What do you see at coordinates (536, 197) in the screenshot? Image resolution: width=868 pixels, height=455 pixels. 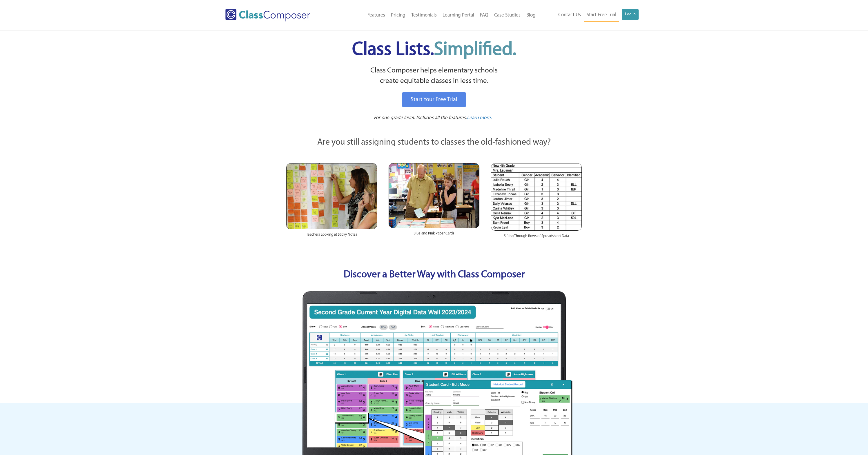 I see `img: Spreadsheets` at bounding box center [536, 197].